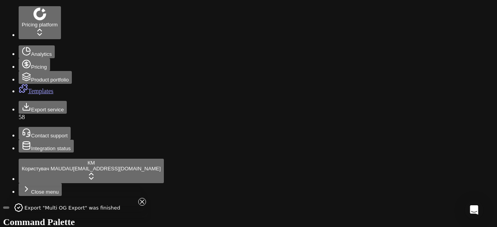 The width and height of the screenshot is (497, 227). I want to click on button: Pricing platform, so click(40, 23).